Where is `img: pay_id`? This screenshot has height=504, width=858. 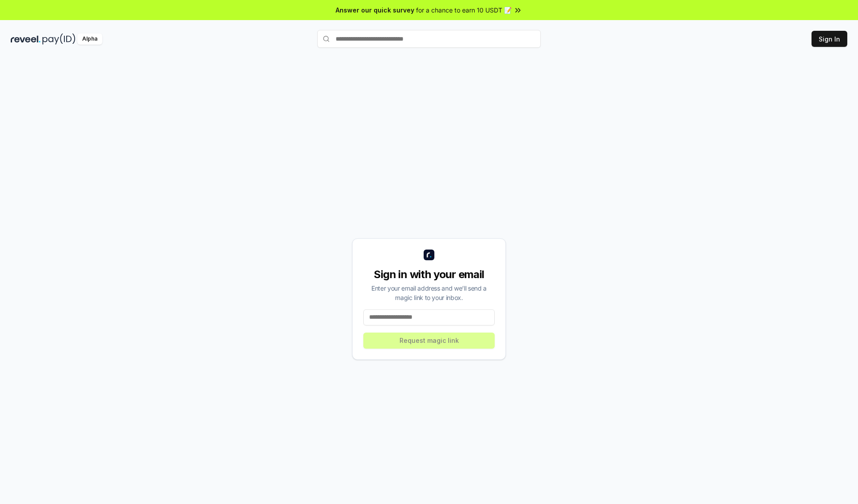
img: pay_id is located at coordinates (59, 39).